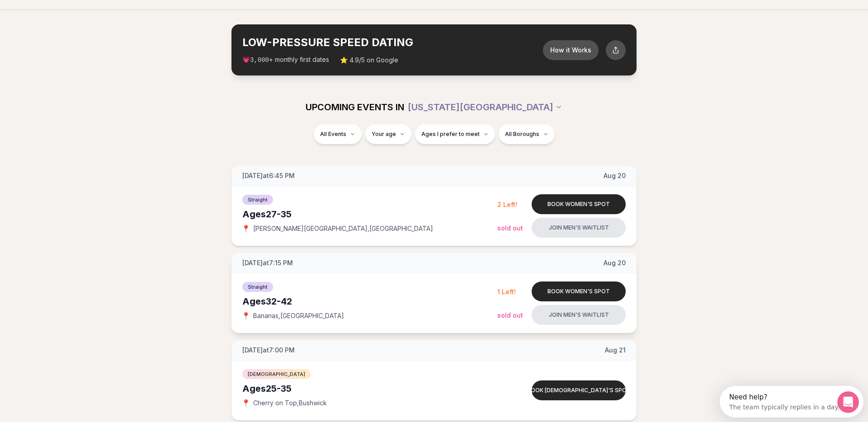  Describe the element at coordinates (451, 134) in the screenshot. I see `span: Ages I prefer to meet` at that location.